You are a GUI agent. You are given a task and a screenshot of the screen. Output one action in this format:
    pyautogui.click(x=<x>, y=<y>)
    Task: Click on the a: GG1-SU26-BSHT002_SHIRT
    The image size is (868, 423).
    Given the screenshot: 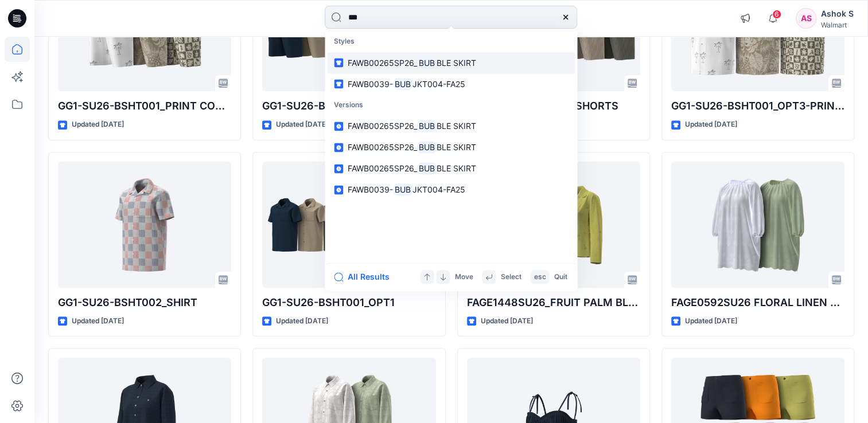 What is the action you would take?
    pyautogui.click(x=145, y=225)
    